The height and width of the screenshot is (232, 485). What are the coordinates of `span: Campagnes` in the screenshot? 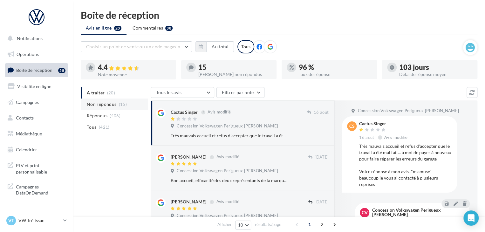 It's located at (27, 102).